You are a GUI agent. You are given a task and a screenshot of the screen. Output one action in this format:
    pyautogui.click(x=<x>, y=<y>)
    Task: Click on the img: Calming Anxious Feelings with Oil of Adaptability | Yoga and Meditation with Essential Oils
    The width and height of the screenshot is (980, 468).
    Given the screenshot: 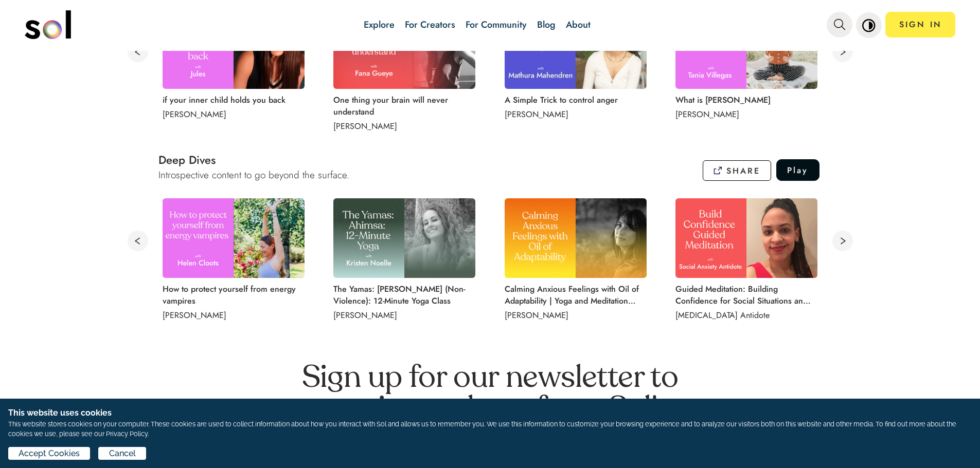 What is the action you would take?
    pyautogui.click(x=576, y=238)
    